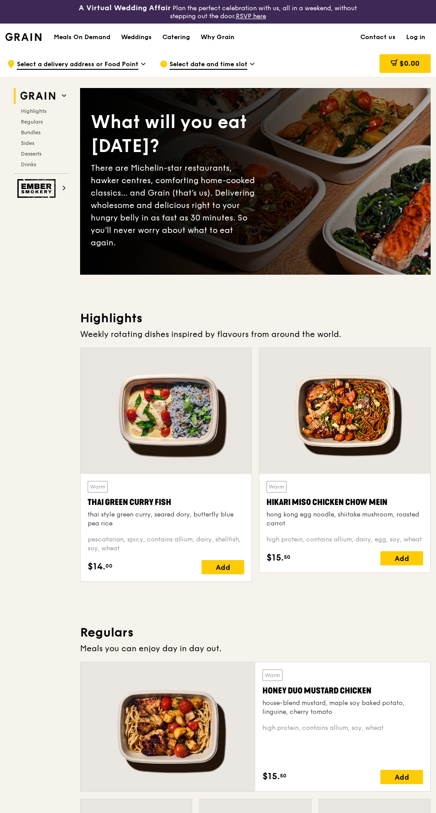 The height and width of the screenshot is (813, 436). Describe the element at coordinates (32, 122) in the screenshot. I see `span: Regulars` at that location.